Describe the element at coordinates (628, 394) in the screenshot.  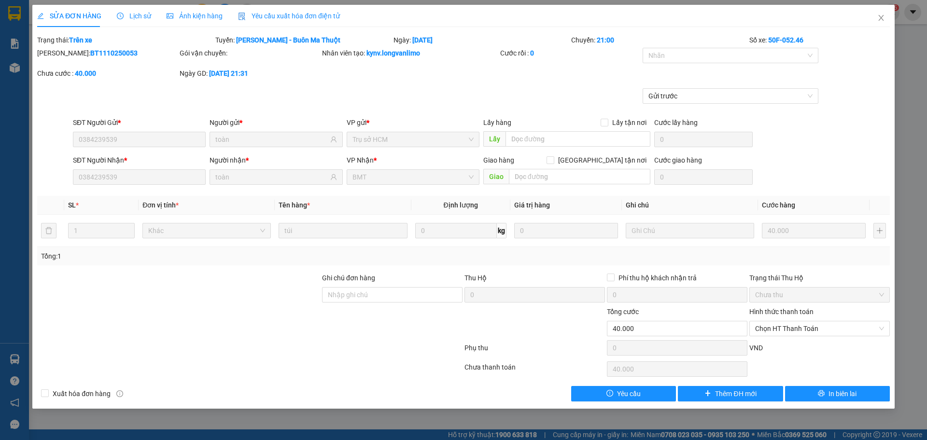
I see `span: Yêu cầu` at that location.